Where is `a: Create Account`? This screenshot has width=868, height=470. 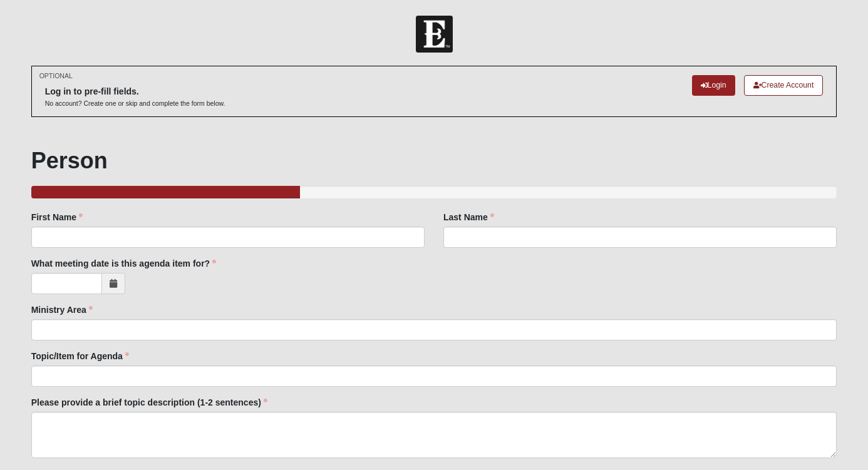 a: Create Account is located at coordinates (783, 85).